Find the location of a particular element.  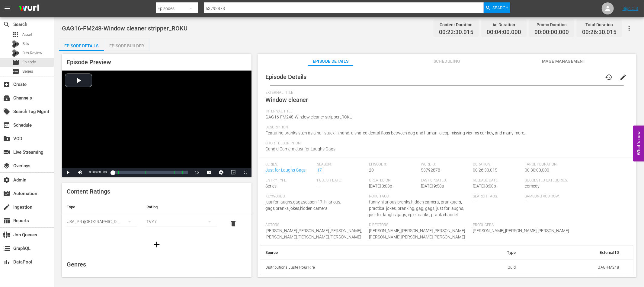

div: Bits Review is located at coordinates (15, 53).